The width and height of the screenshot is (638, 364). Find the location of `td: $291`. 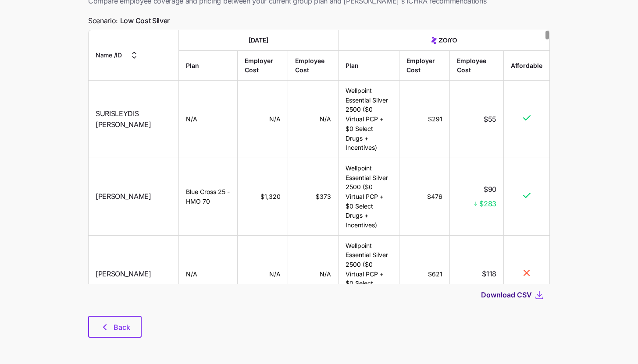

td: $291 is located at coordinates (425, 119).